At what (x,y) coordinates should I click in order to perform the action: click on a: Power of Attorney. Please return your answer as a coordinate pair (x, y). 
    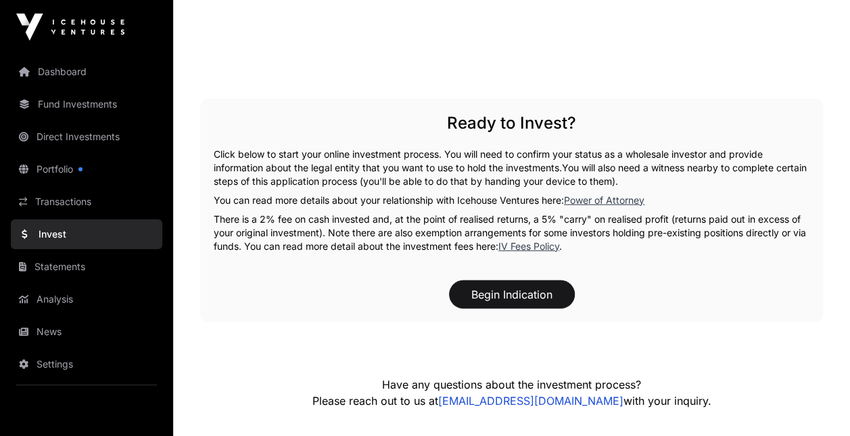
    Looking at the image, I should click on (604, 200).